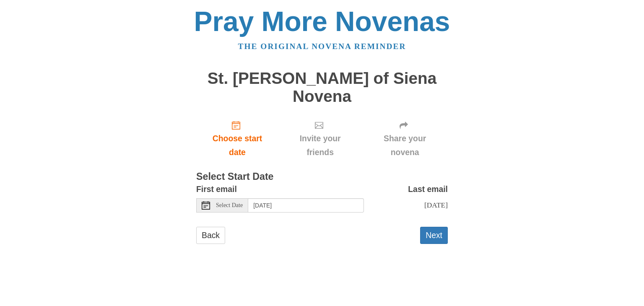  Describe the element at coordinates (237, 138) in the screenshot. I see `a: Choose start date` at that location.